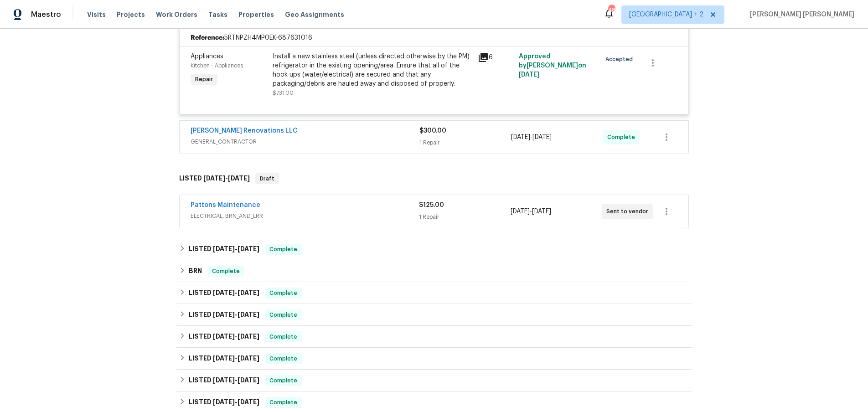 This screenshot has width=868, height=412. I want to click on span: Projects, so click(131, 15).